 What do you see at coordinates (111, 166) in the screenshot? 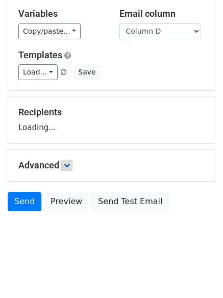
I see `h5: Advanced` at bounding box center [111, 166].